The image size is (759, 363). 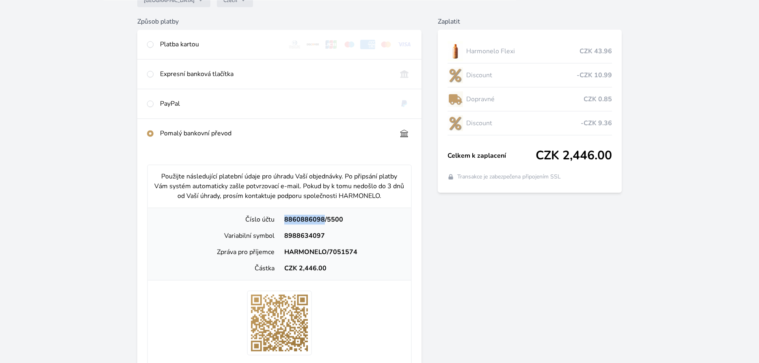 I want to click on div: Expresní banková tlačítka, so click(x=275, y=74).